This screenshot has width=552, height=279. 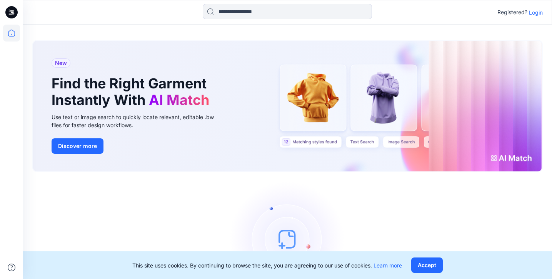 What do you see at coordinates (536, 12) in the screenshot?
I see `p: Login` at bounding box center [536, 12].